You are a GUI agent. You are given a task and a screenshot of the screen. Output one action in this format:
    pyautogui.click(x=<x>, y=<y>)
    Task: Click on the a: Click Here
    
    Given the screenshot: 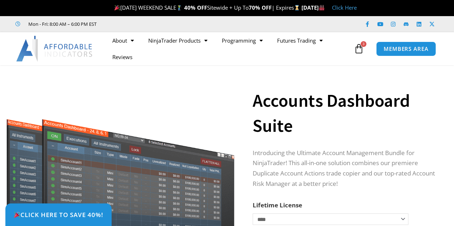 What is the action you would take?
    pyautogui.click(x=344, y=8)
    